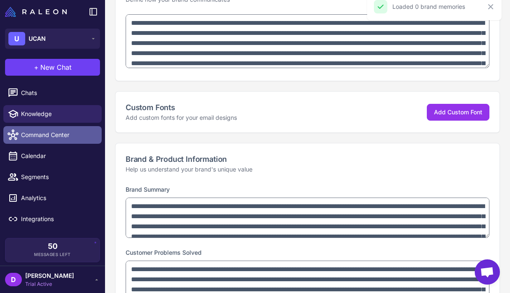 This screenshot has height=293, width=510. What do you see at coordinates (17, 39) in the screenshot?
I see `div: U` at bounding box center [17, 39].